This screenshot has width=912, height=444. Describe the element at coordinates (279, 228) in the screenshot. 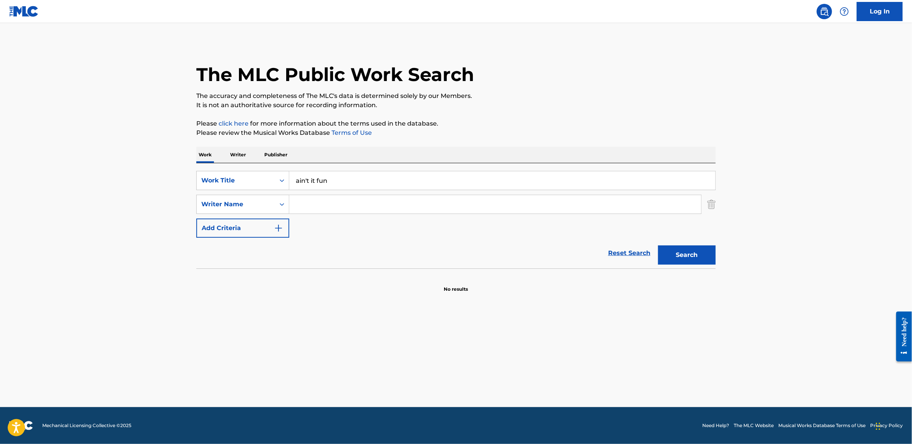

I see `img: 9d2ae6d4665cec9f34b9.svg` at that location.